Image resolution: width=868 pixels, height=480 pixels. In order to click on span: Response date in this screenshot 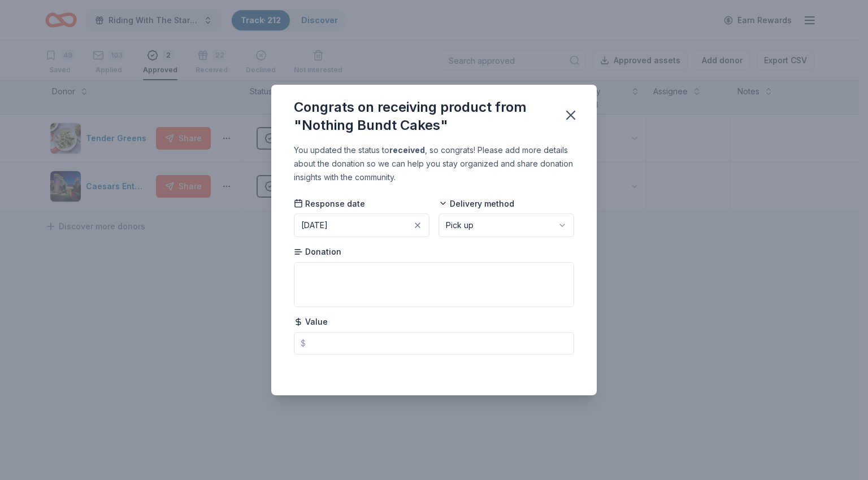, I will do `click(330, 204)`.